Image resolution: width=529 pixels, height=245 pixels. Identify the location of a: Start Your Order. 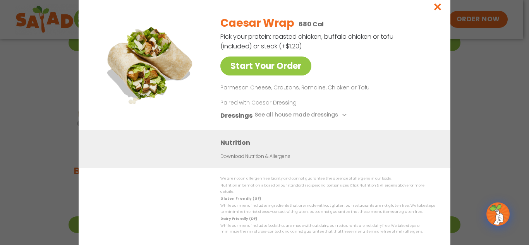
(266, 66).